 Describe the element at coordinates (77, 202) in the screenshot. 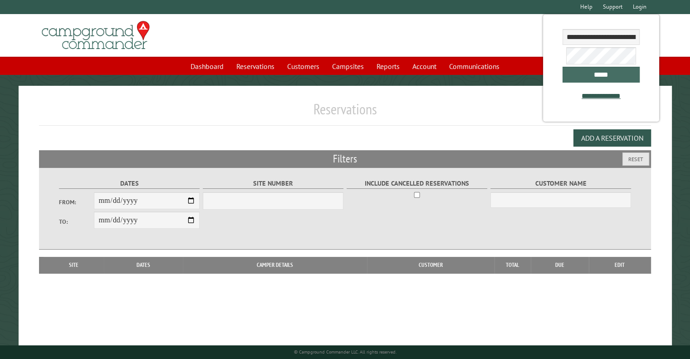

I see `label: From:` at that location.